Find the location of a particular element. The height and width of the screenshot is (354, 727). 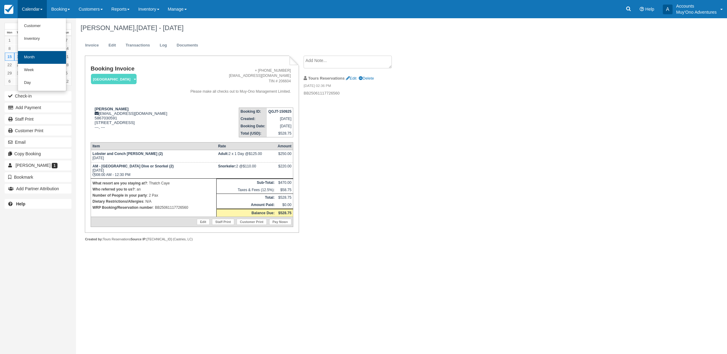

img: checkfront-main-nav-mini-logo.png is located at coordinates (9, 9).